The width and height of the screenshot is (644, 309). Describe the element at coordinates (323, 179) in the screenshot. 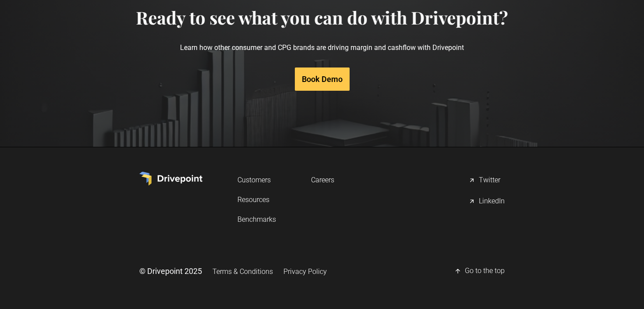

I see `a: Careers` at that location.